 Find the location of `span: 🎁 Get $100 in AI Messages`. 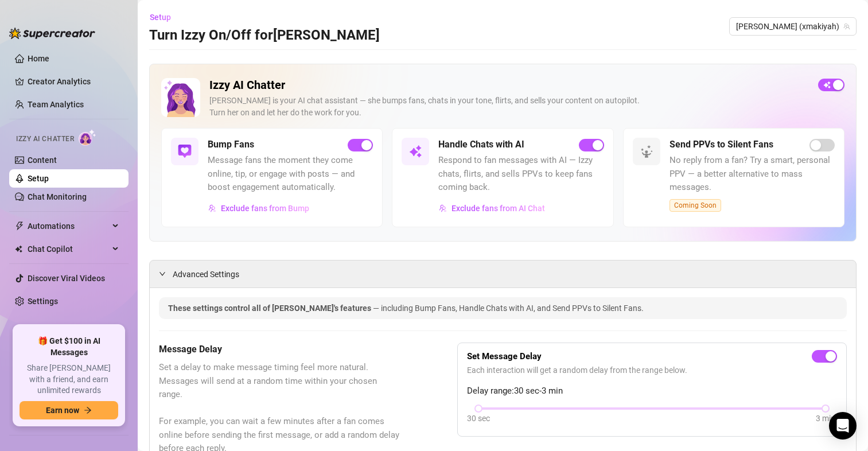

span: 🎁 Get $100 in AI Messages is located at coordinates (69, 346).